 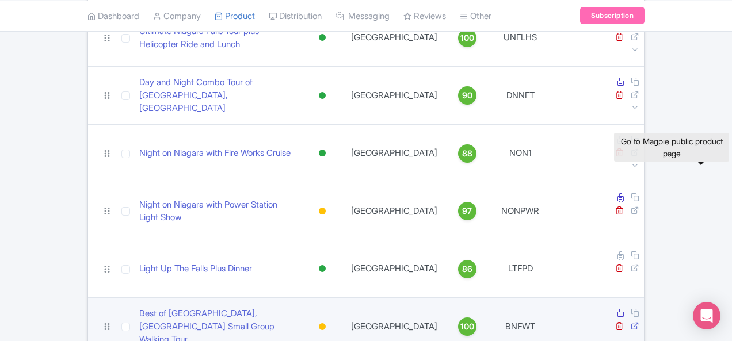 What do you see at coordinates (671, 147) in the screenshot?
I see `div: Go to Magpie public product page` at bounding box center [671, 147].